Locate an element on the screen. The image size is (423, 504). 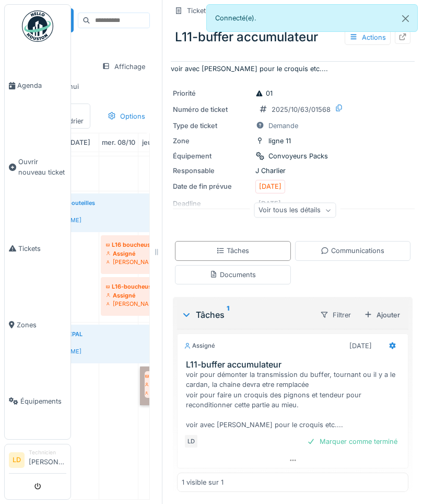
div: Responsable is located at coordinates (212, 170).